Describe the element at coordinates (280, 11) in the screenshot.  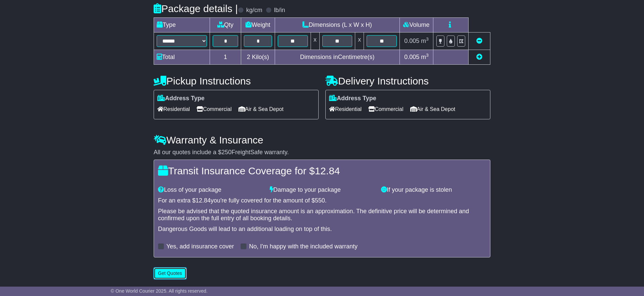
I see `label: lb/in` at that location.